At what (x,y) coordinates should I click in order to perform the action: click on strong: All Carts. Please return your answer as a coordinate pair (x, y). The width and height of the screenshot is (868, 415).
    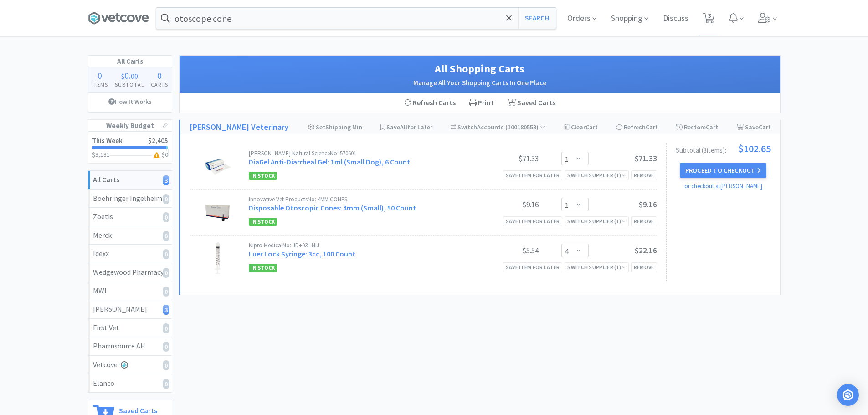
    Looking at the image, I should click on (106, 179).